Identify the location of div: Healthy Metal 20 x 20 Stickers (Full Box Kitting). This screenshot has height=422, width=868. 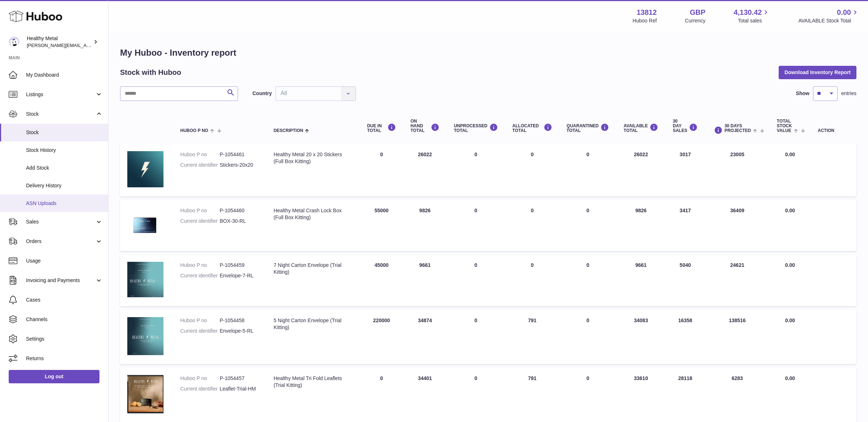
(313, 158).